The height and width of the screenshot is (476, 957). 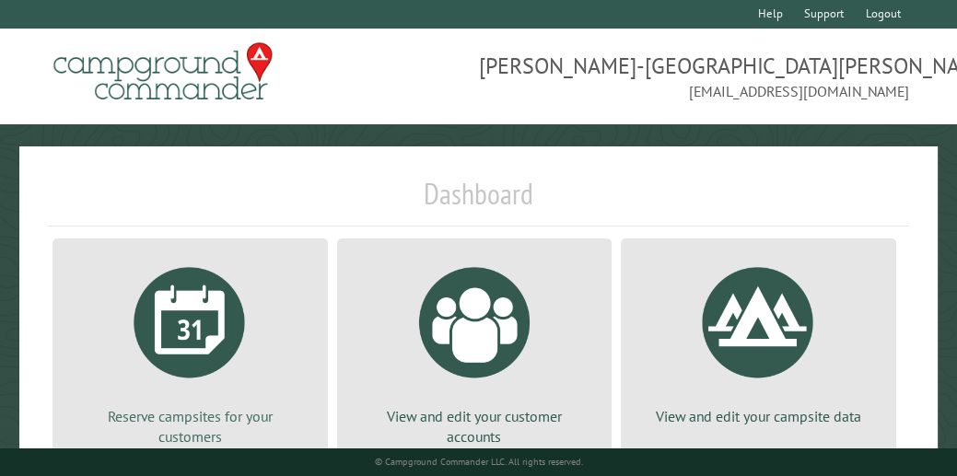 I want to click on small: © Campground Commander LLC. All rights reserved., so click(x=479, y=462).